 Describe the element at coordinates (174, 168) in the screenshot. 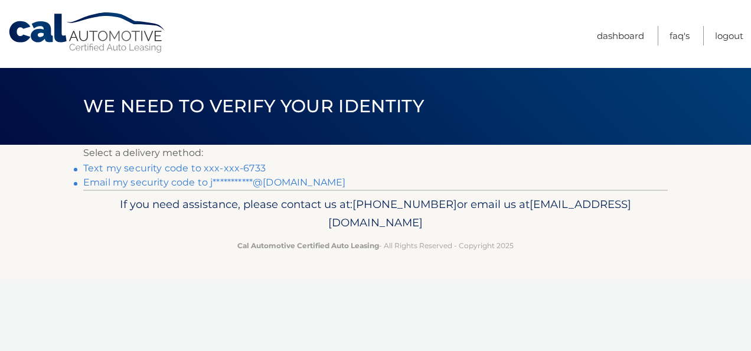

I see `a: Text my security code to xxx-xxx-6733` at that location.